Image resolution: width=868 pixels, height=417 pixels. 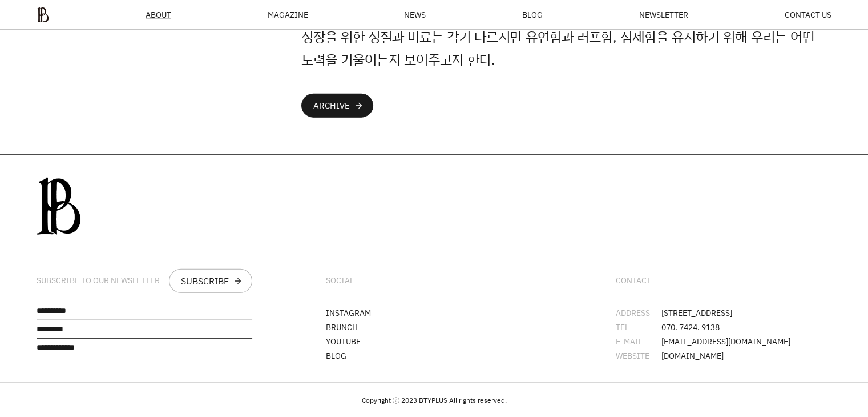 I want to click on a: ARCHIVEarrow_forward, so click(x=337, y=105).